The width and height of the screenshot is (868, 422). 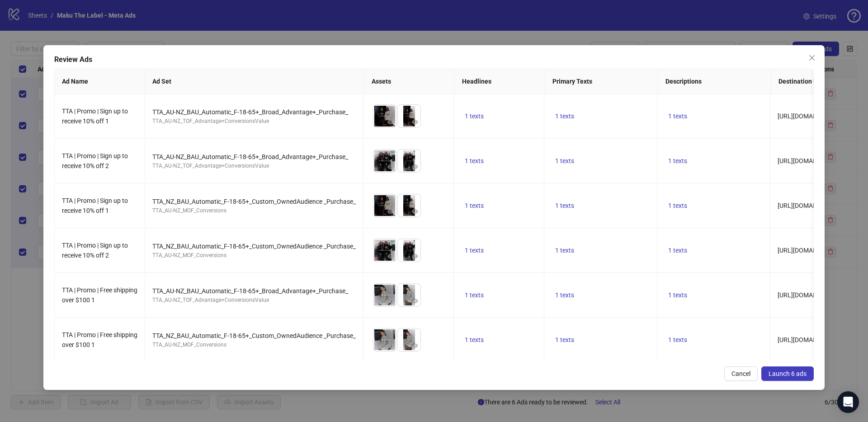 What do you see at coordinates (100, 81) in the screenshot?
I see `th: Ad Name` at bounding box center [100, 81].